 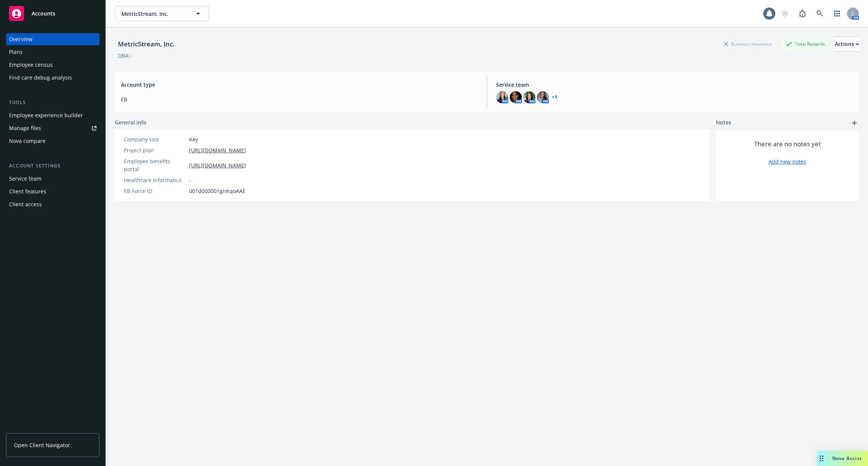 I want to click on div: Actions, so click(x=846, y=44).